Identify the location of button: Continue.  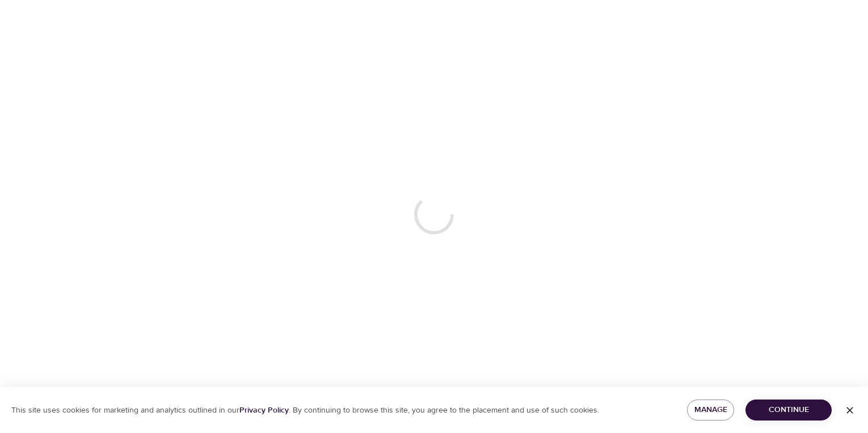
(788, 409).